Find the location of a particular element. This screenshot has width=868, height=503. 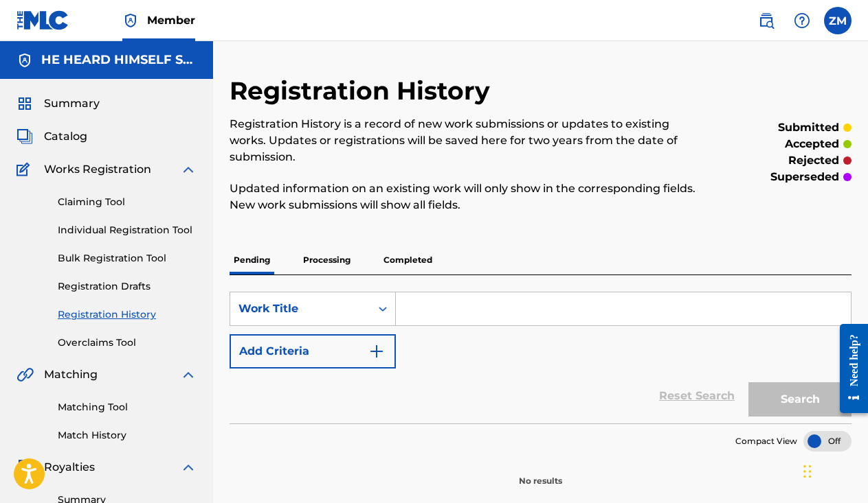

a: Overclaims Tool is located at coordinates (127, 343).